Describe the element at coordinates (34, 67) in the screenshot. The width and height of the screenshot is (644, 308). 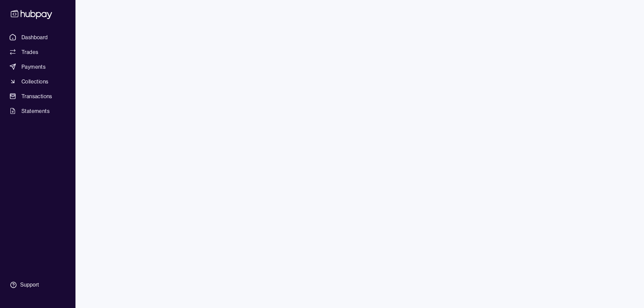
I see `span: Payments` at that location.